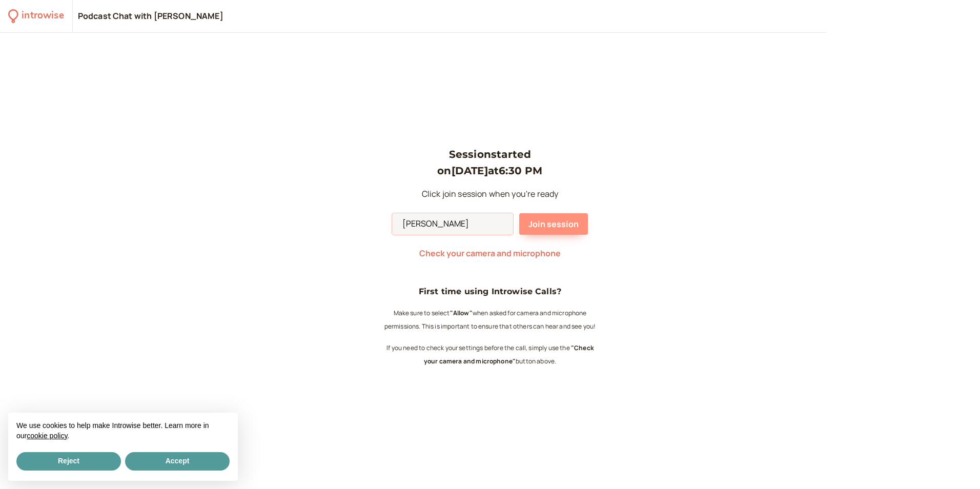 This screenshot has width=980, height=489. What do you see at coordinates (554, 223) in the screenshot?
I see `button: Join session` at bounding box center [554, 223].